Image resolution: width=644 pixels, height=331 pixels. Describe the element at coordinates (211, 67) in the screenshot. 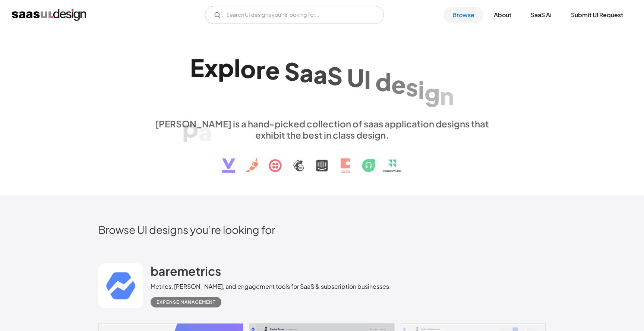

I see `div: x` at that location.